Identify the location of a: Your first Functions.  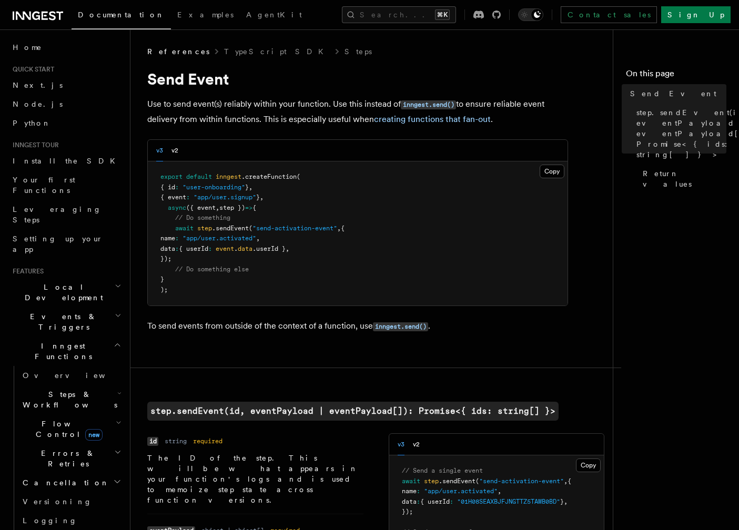
(66, 185).